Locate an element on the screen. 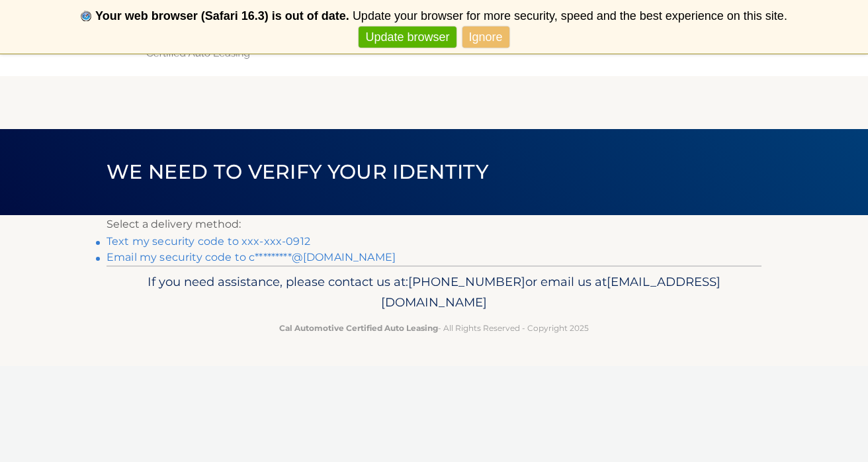 The height and width of the screenshot is (462, 868). a: Ignore is located at coordinates (485, 37).